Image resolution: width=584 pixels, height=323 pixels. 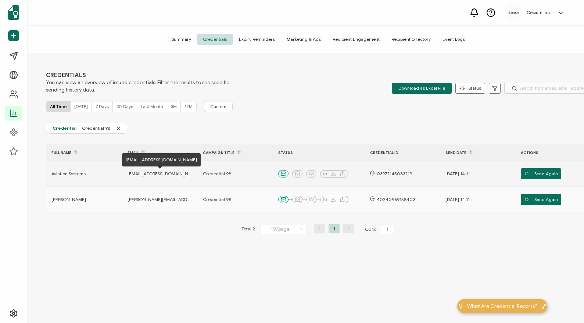 I want to click on img: minimize-icon.svg, so click(x=544, y=306).